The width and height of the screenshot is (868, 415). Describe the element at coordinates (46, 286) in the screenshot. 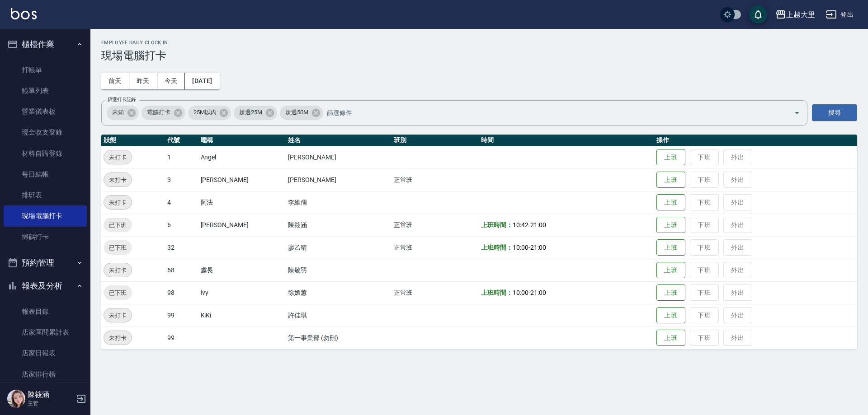

I see `button: 報表及分析` at that location.